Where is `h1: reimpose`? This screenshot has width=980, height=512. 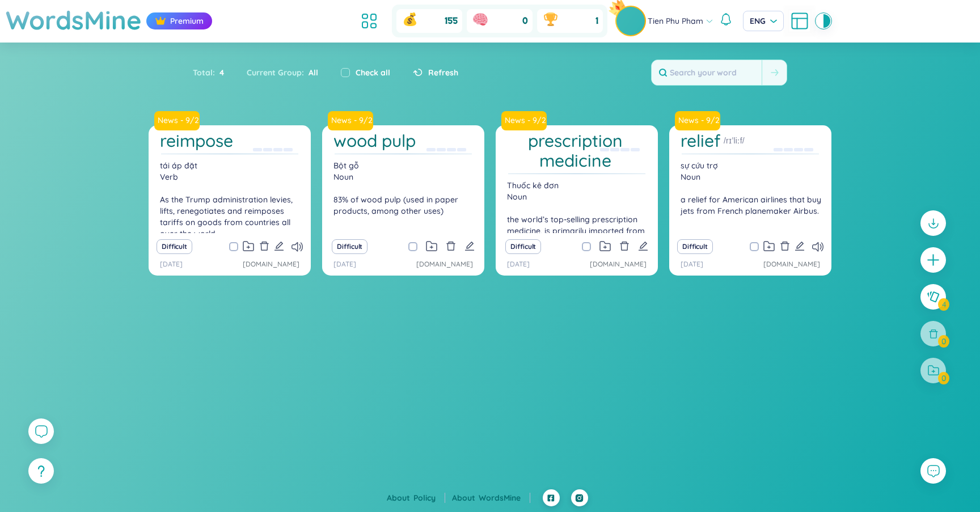 h1: reimpose is located at coordinates (196, 140).